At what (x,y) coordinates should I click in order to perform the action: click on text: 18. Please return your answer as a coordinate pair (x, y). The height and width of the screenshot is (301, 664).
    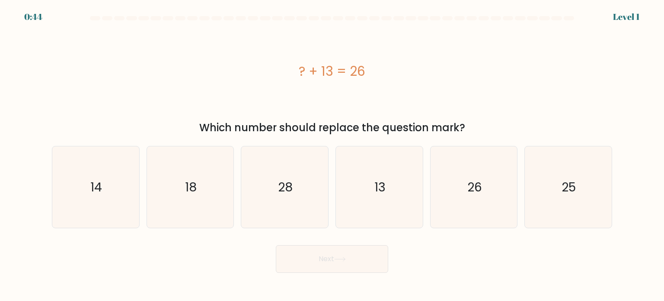
    Looking at the image, I should click on (191, 186).